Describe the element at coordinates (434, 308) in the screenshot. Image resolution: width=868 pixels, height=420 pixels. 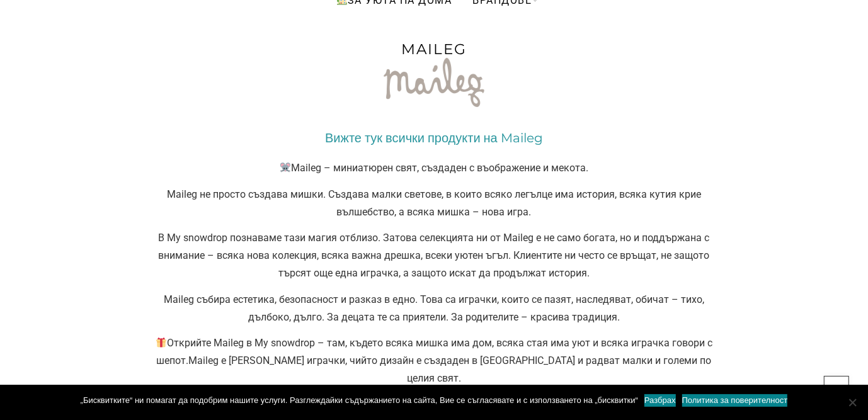
I see `p: Maileg събира естетика, безопасност и разказ в едно. Това са играчки, които се пазят, наследяват,...` at that location.